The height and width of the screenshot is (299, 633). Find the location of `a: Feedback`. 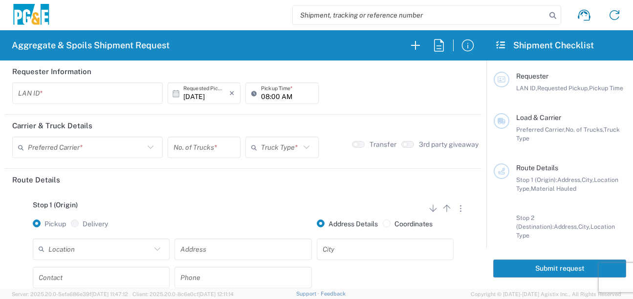

a: Feedback is located at coordinates (333, 294).